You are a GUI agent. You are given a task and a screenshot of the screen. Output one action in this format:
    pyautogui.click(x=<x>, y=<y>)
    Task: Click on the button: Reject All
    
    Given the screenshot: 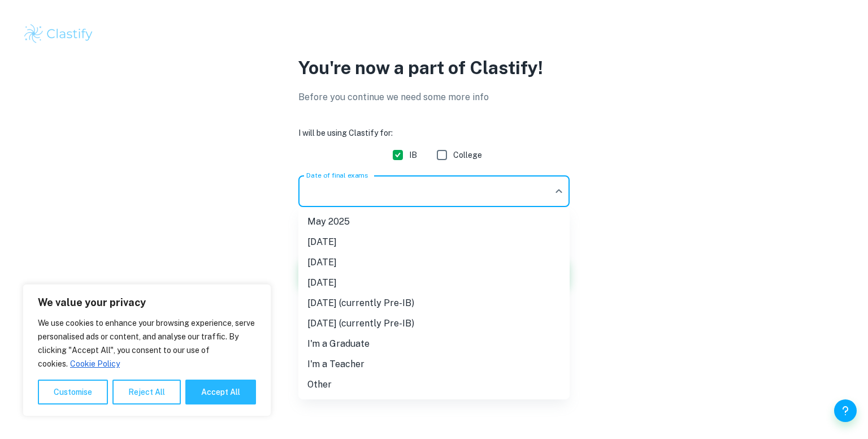 What is the action you would take?
    pyautogui.click(x=146, y=392)
    